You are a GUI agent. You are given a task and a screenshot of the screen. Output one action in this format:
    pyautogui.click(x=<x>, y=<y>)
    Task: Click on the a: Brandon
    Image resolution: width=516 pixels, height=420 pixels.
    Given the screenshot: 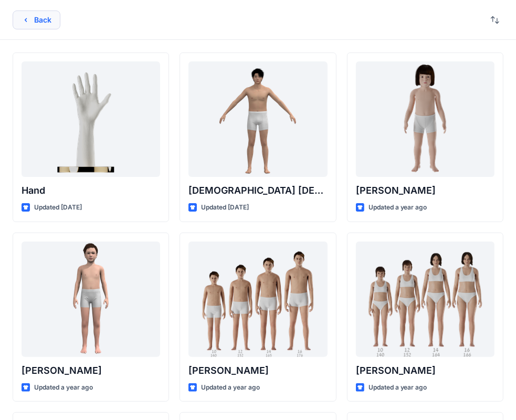 What is the action you would take?
    pyautogui.click(x=258, y=299)
    